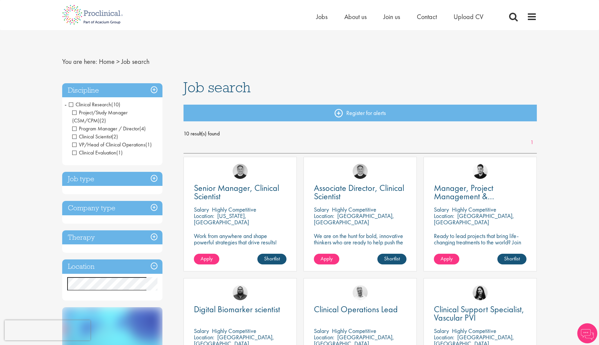 The width and height of the screenshot is (599, 345). Describe the element at coordinates (480, 171) in the screenshot. I see `img: Anderson Maldonado` at that location.